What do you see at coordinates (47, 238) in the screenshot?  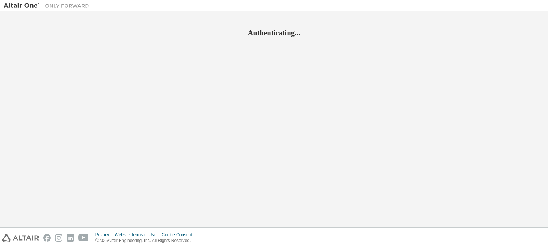 I see `img: facebook.svg` at bounding box center [47, 238].